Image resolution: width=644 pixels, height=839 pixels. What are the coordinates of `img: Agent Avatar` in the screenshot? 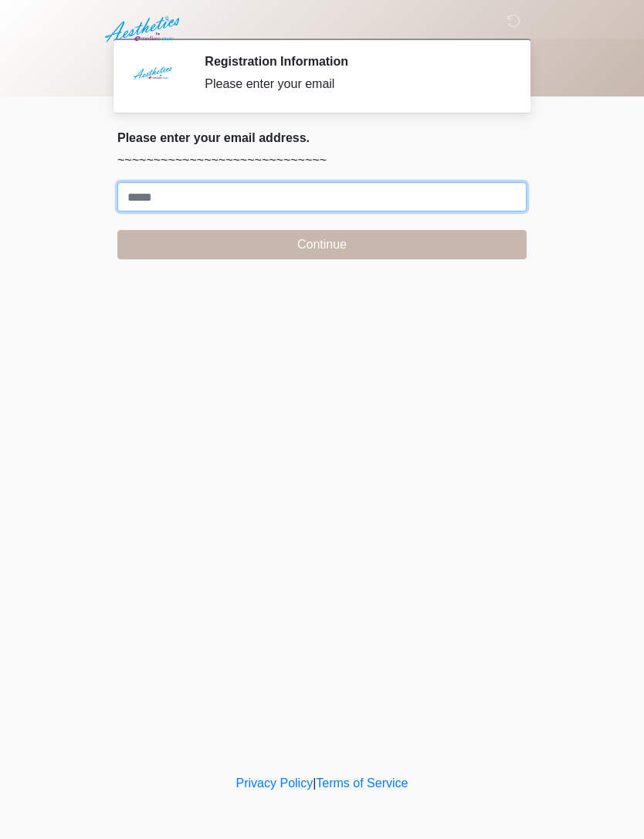 It's located at (152, 78).